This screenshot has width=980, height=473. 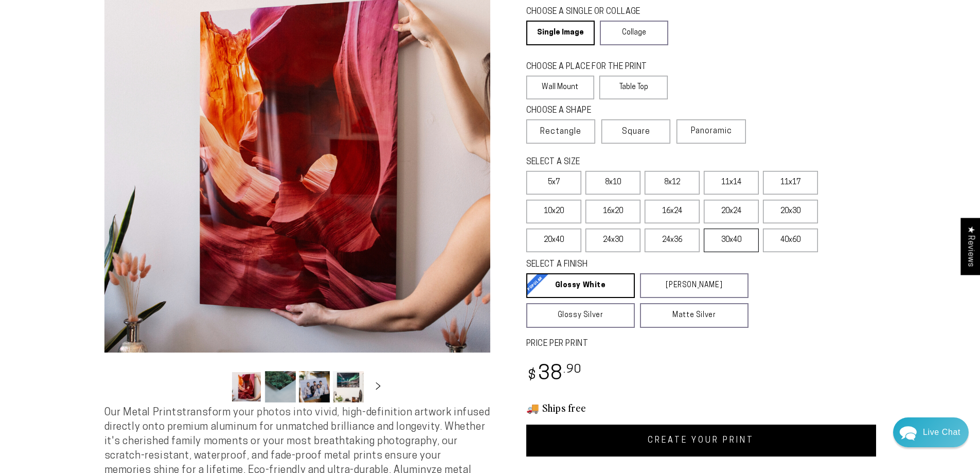 I want to click on legend: SELECT A FINISH, so click(x=625, y=265).